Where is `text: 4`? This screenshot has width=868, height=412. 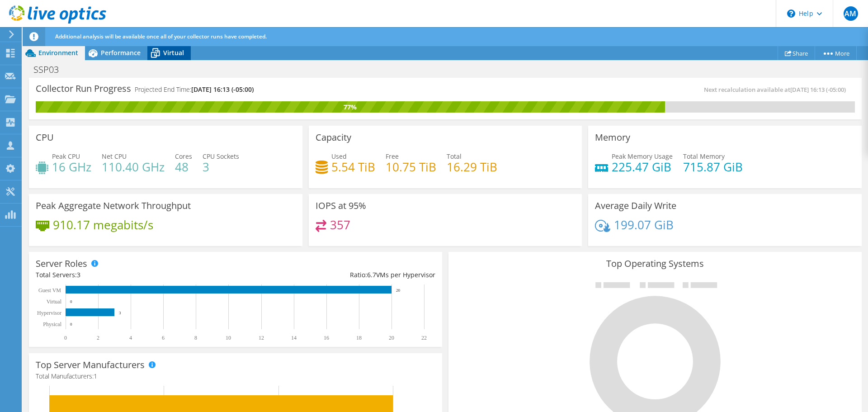 text: 4 is located at coordinates (131, 338).